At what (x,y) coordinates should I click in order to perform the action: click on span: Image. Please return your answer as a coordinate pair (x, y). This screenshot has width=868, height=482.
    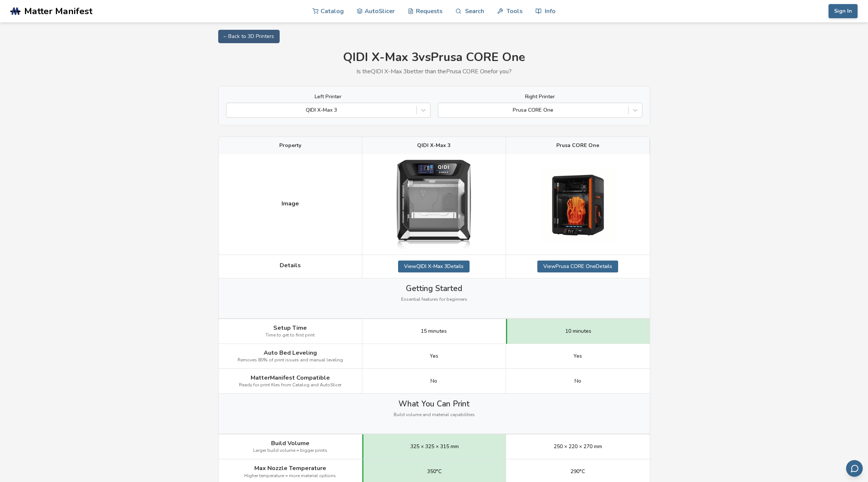
    Looking at the image, I should click on (290, 203).